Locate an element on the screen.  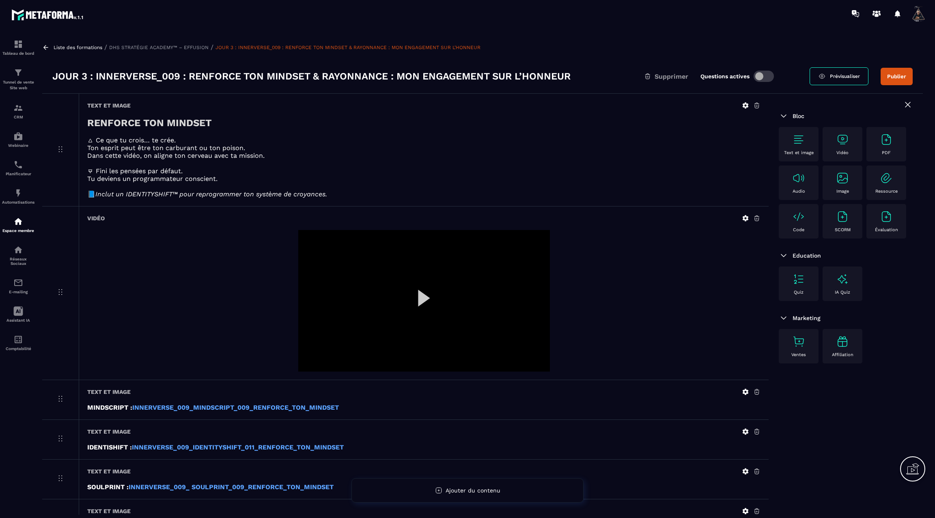
a: formationformationCRM is located at coordinates (18, 111).